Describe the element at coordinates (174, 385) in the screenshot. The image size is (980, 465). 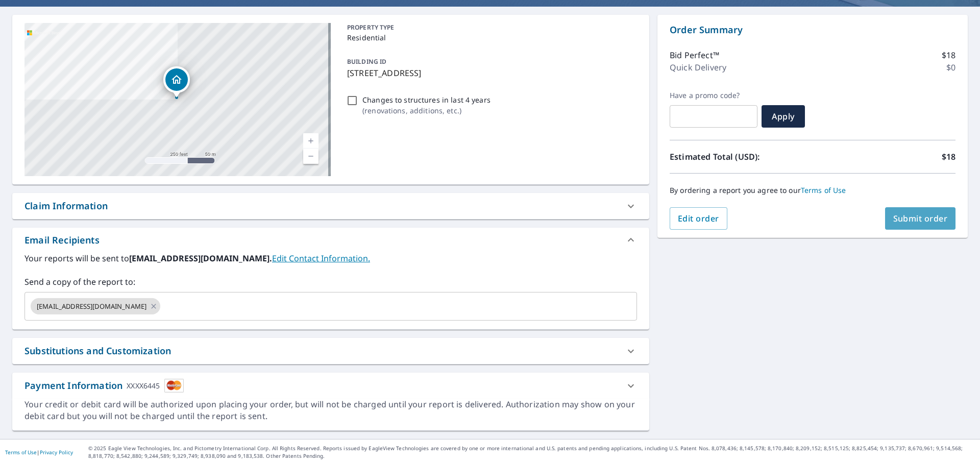
I see `img: cardImage` at that location.